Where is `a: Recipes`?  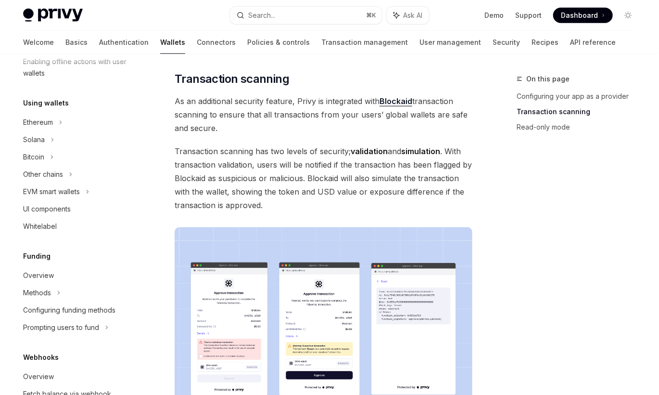 a: Recipes is located at coordinates (545, 42).